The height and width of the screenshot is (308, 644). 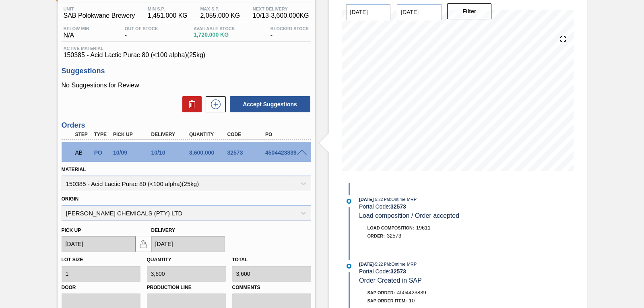 I want to click on label: Delivery, so click(x=164, y=230).